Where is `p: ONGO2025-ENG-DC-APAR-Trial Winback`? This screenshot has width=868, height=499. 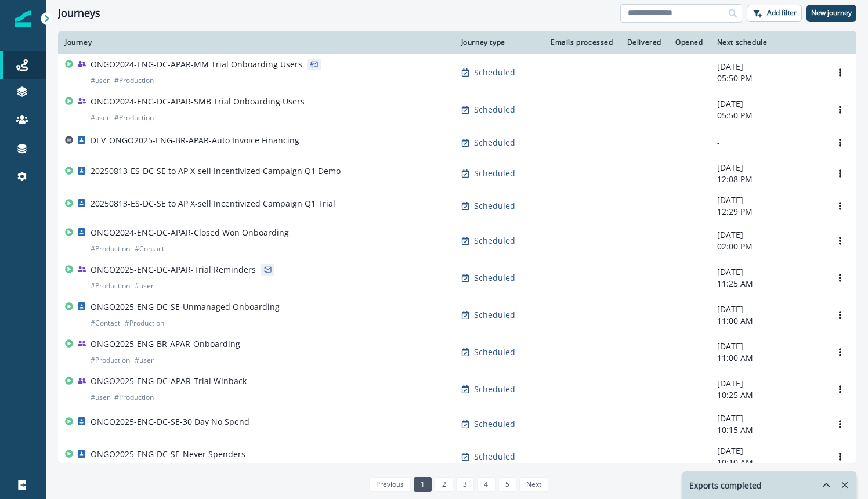 p: ONGO2025-ENG-DC-APAR-Trial Winback is located at coordinates (168, 381).